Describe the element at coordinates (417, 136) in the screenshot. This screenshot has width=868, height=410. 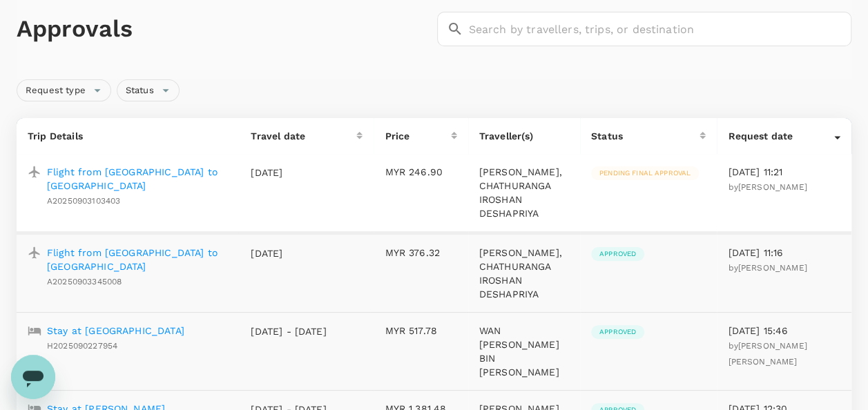
I see `div: Price` at that location.